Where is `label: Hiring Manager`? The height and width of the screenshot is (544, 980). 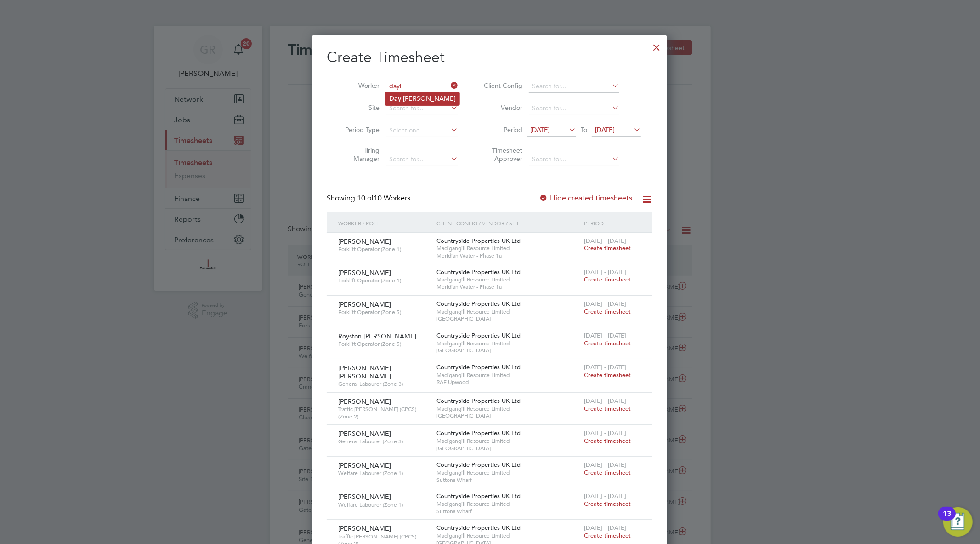 label: Hiring Manager is located at coordinates (359, 154).